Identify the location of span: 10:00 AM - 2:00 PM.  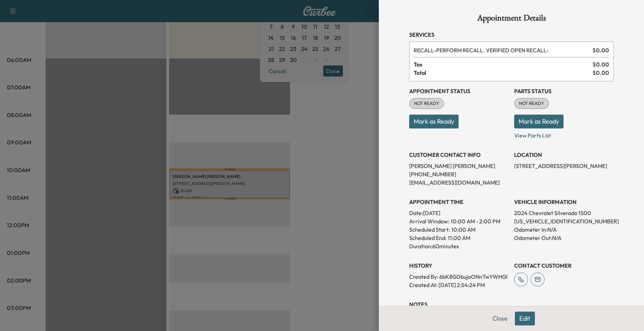
(476, 221).